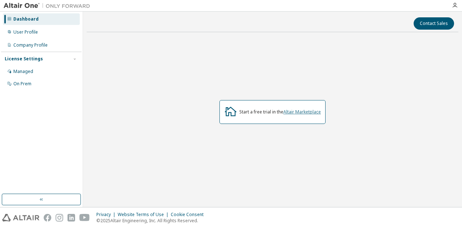 The height and width of the screenshot is (228, 462). Describe the element at coordinates (22, 84) in the screenshot. I see `div: On Prem` at that location.